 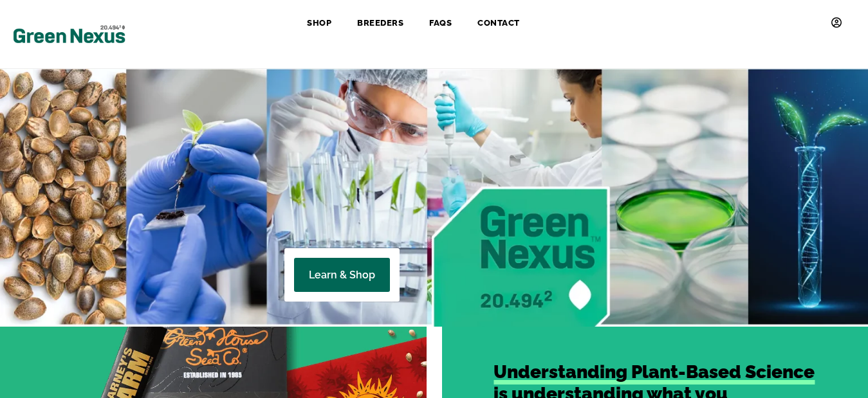 What do you see at coordinates (506, 34) in the screenshot?
I see `nav: Site Navigation` at bounding box center [506, 34].